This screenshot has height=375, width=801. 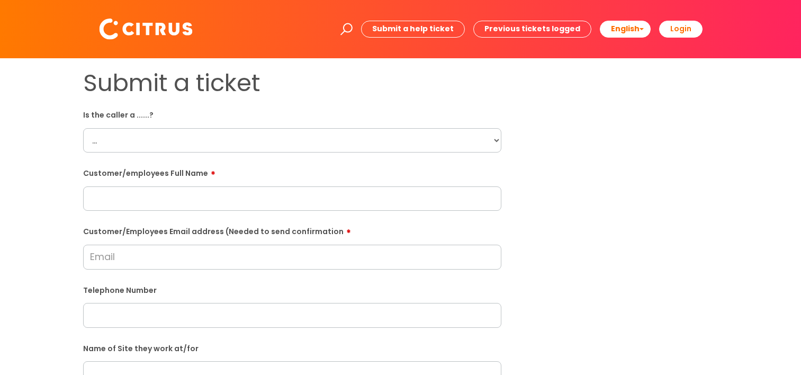 What do you see at coordinates (292, 289) in the screenshot?
I see `label: Telephone Number` at bounding box center [292, 289].